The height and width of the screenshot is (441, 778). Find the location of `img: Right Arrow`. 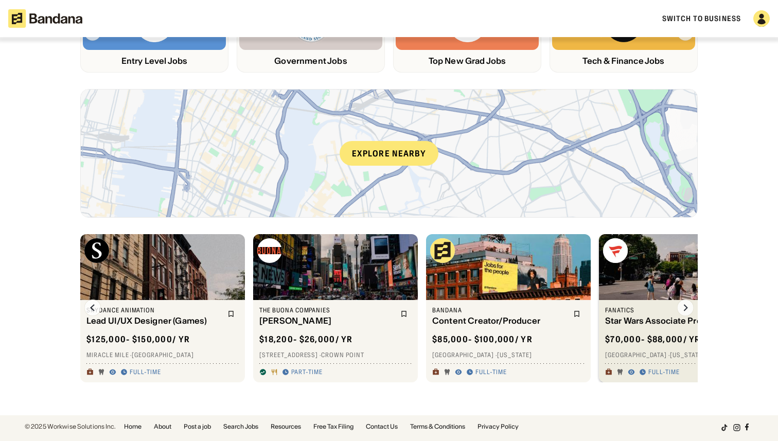

img: Right Arrow is located at coordinates (685, 308).